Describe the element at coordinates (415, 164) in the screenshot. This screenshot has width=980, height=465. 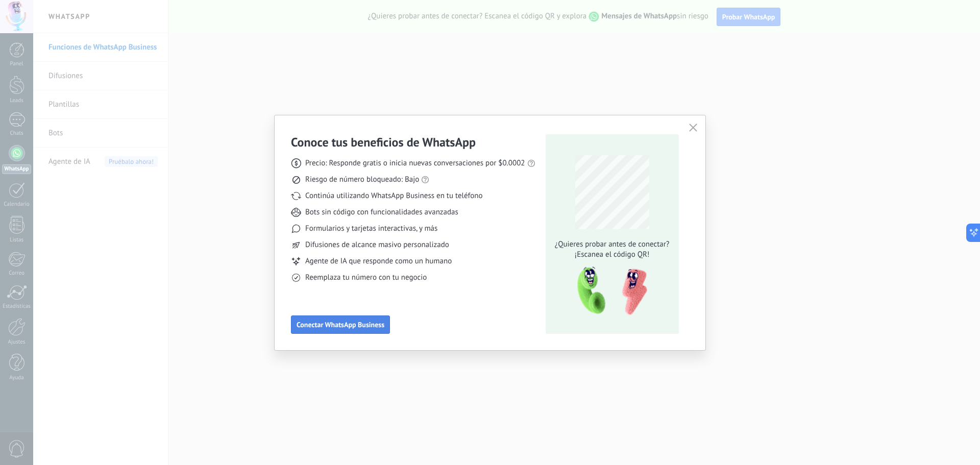
I see `span: Precio: Responde gratis o inicia nuevas conversaciones por $0.0002` at that location.